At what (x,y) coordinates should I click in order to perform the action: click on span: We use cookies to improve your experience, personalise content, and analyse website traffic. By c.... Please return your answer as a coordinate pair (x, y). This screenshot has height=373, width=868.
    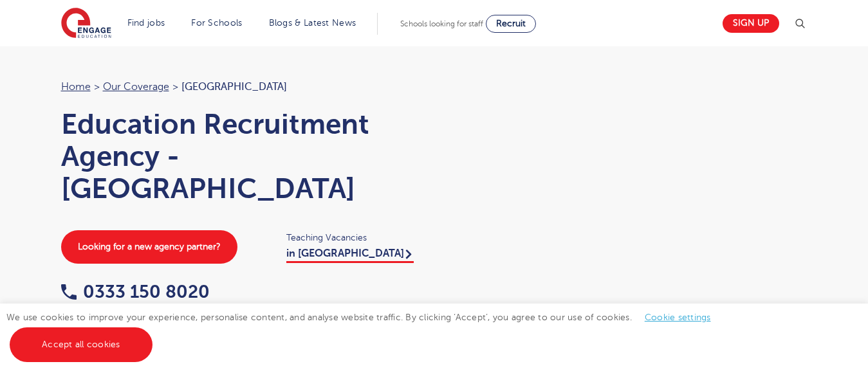
    Looking at the image, I should click on (365, 330).